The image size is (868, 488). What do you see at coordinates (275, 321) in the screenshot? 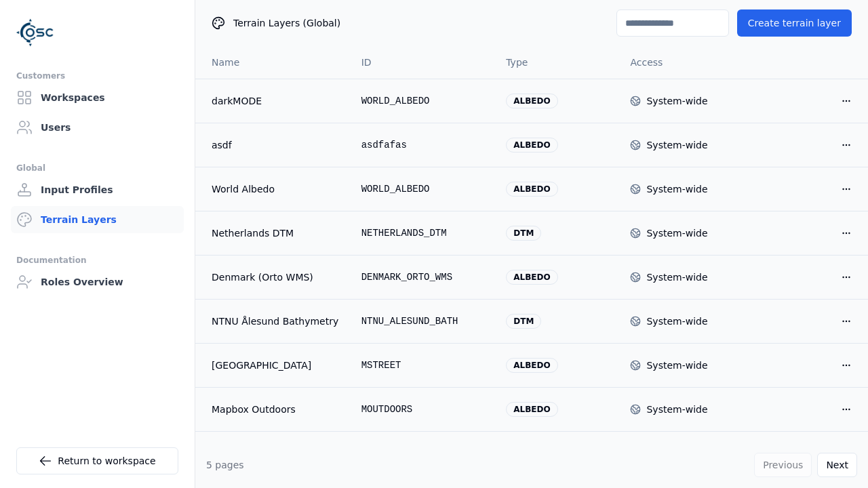
I see `a: NTNU Ålesund Bathymetry` at bounding box center [275, 321].